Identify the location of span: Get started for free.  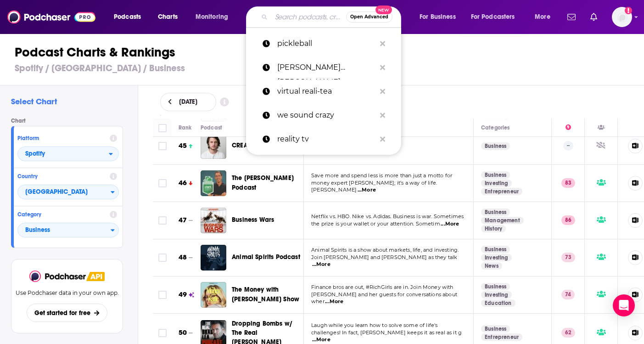
(63, 313).